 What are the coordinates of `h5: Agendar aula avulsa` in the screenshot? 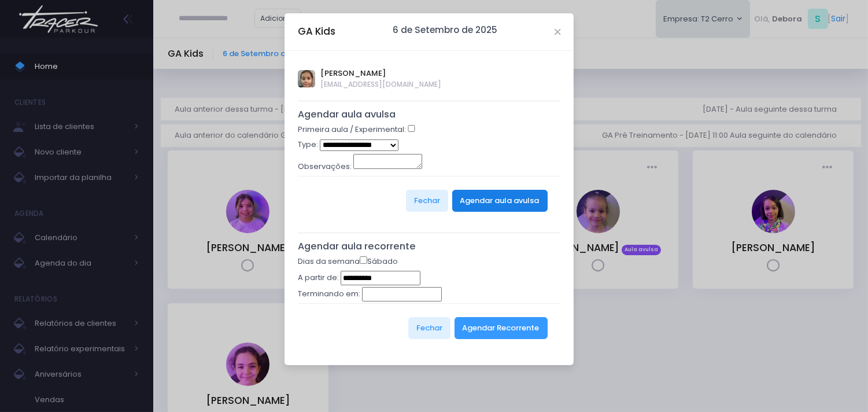 It's located at (429, 114).